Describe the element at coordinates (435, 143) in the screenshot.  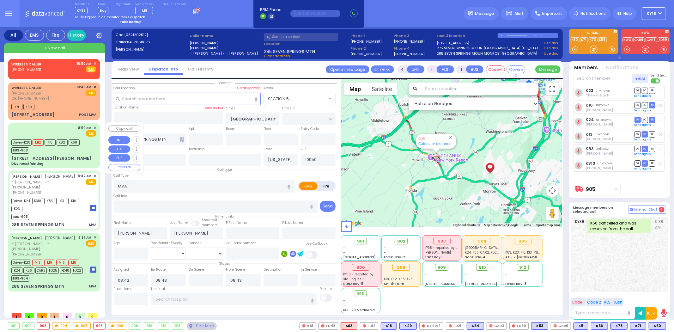
I see `a: Calculate distance` at that location.